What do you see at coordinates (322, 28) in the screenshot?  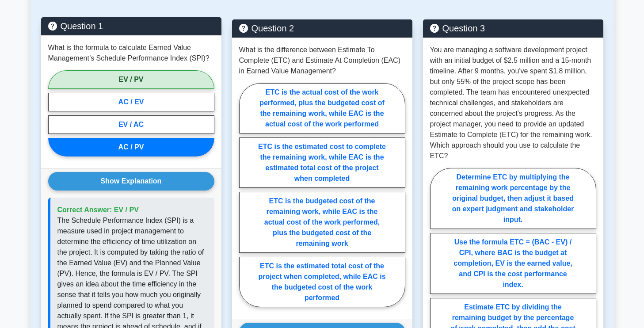 I see `h5: Question 2` at bounding box center [322, 28].